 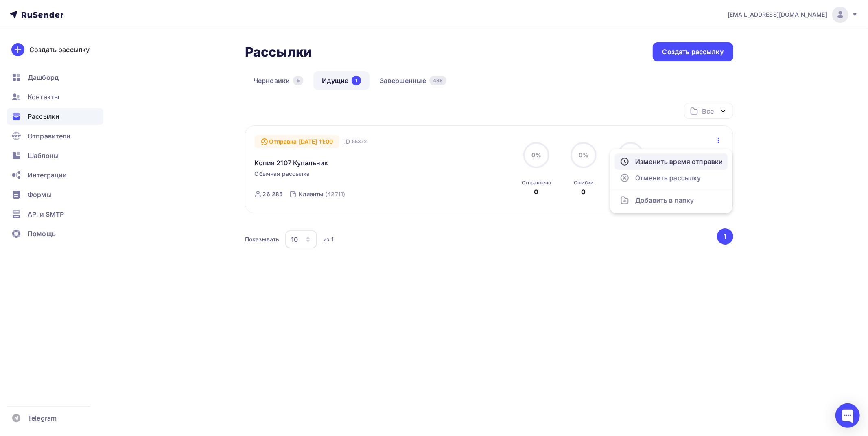 What do you see at coordinates (55, 136) in the screenshot?
I see `a: Отправители` at bounding box center [55, 136].